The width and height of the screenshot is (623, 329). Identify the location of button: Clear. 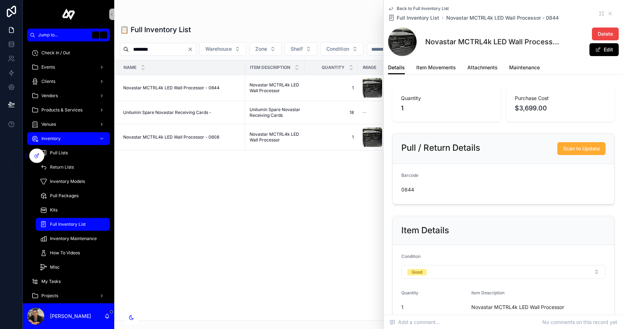
(192, 49).